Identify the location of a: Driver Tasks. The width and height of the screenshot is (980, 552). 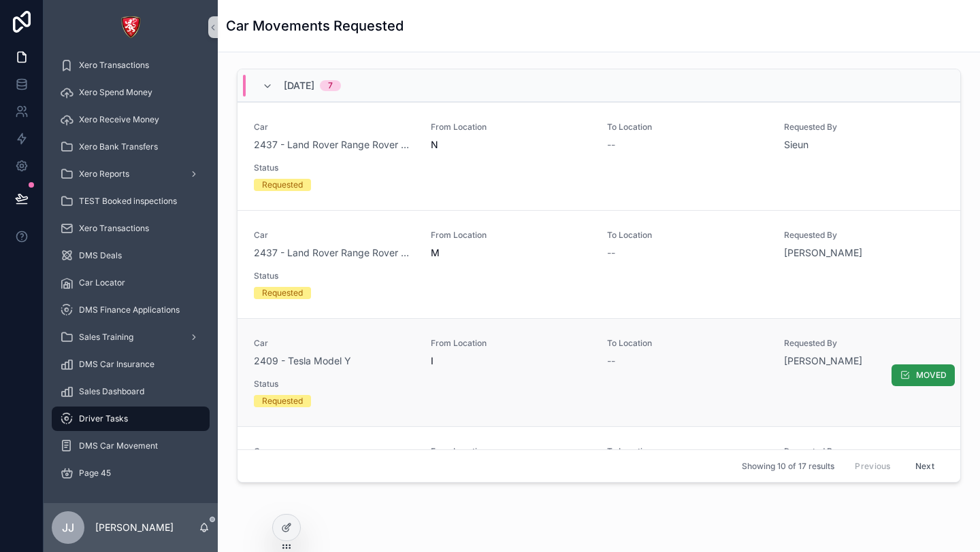
(131, 419).